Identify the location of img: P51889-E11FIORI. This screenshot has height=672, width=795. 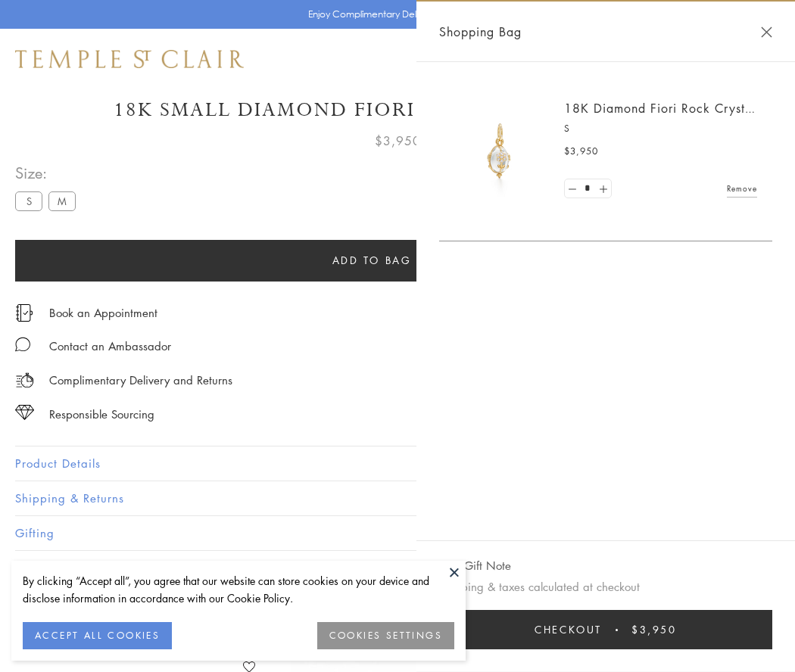
(499, 152).